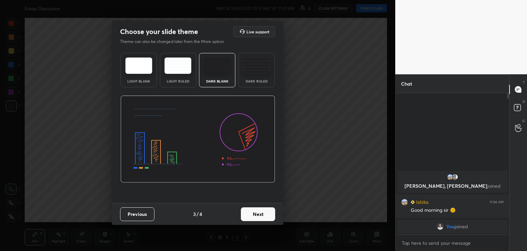 Image resolution: width=527 pixels, height=251 pixels. What do you see at coordinates (455, 177) in the screenshot?
I see `img: default.png` at bounding box center [455, 177].